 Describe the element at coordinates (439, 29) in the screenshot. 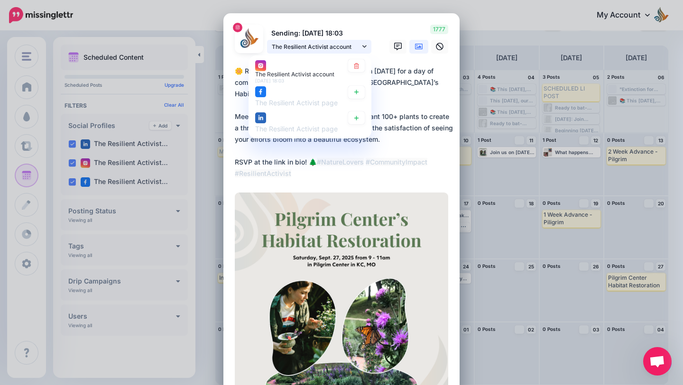

I see `span: 1777` at that location.